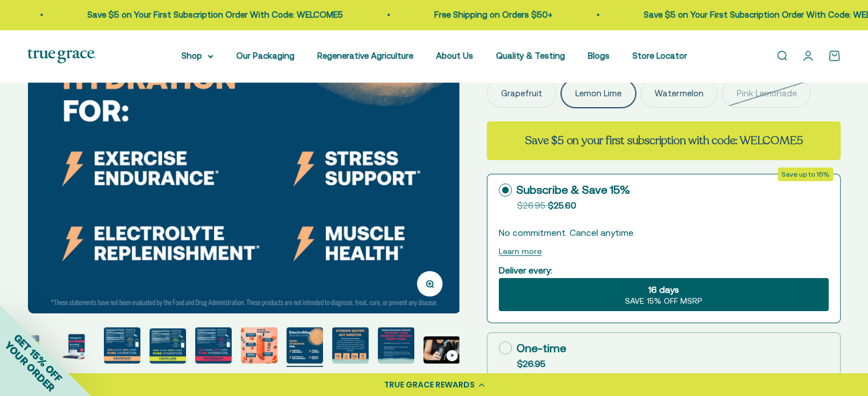  What do you see at coordinates (599, 55) in the screenshot?
I see `a: Blogs` at bounding box center [599, 55].